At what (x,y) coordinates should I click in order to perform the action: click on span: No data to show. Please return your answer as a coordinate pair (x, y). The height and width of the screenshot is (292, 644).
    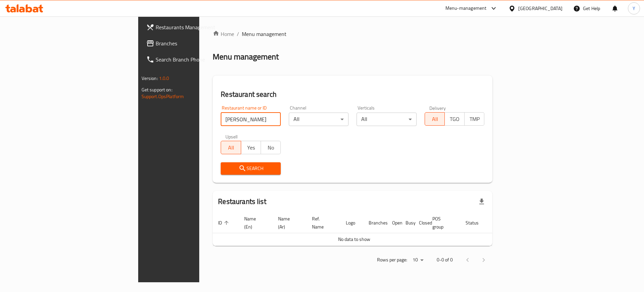
    Looking at the image, I should click on (354, 239).